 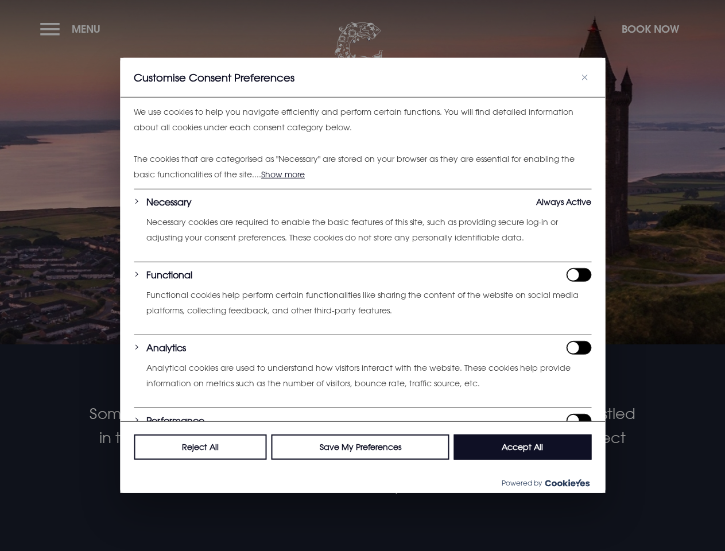 What do you see at coordinates (523, 447) in the screenshot?
I see `button: Accept All` at bounding box center [523, 447].